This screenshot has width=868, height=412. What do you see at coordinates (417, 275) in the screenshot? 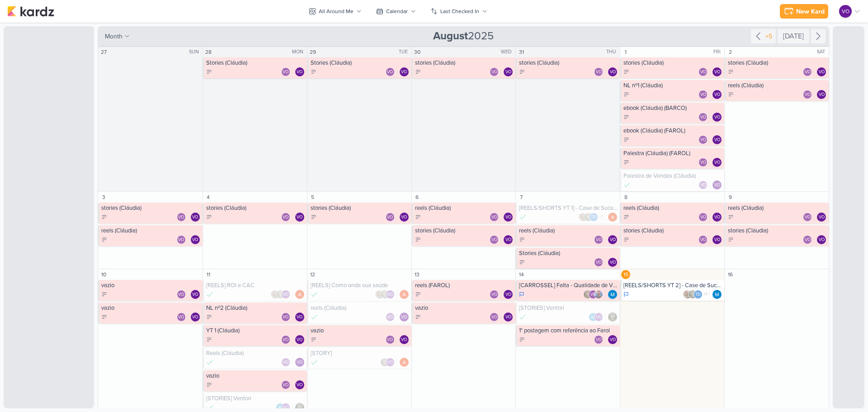
I see `div: 13` at bounding box center [417, 275].